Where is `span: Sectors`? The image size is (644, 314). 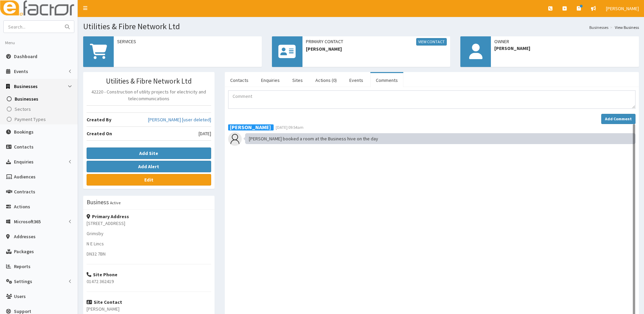 span: Sectors is located at coordinates (23, 109).